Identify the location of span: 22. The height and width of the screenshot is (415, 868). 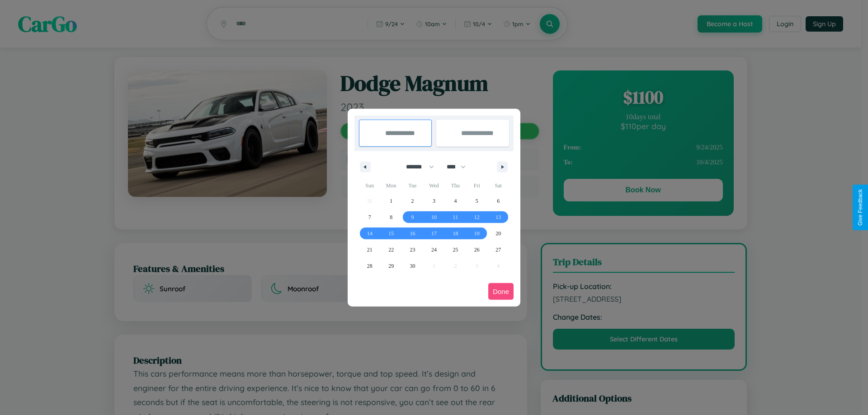
(391, 250).